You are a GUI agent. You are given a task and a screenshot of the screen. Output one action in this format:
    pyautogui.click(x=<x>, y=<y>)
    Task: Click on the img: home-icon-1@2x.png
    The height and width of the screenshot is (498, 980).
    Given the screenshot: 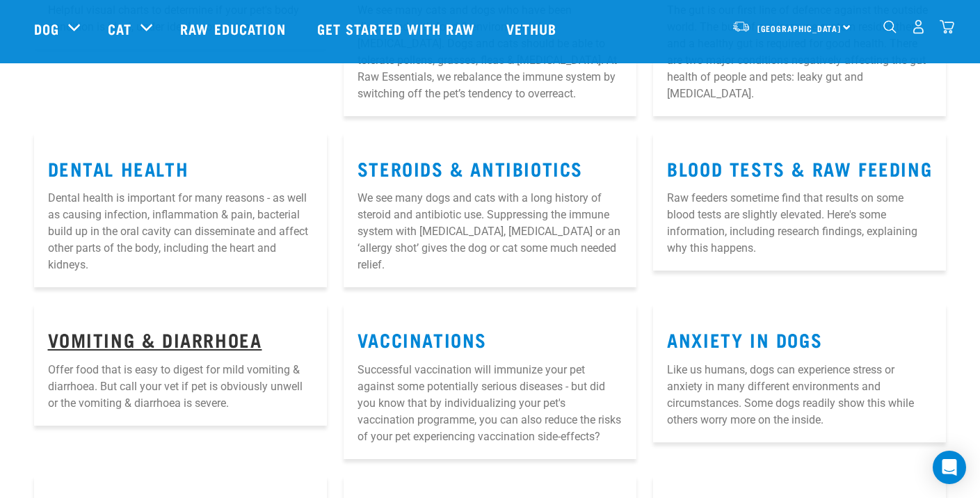 What is the action you would take?
    pyautogui.click(x=889, y=27)
    